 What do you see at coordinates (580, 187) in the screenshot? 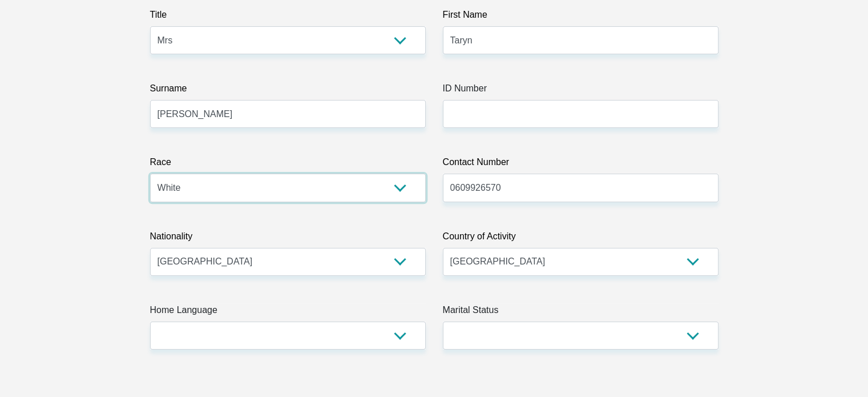
I see `input: Contact Number` at bounding box center [580, 187].